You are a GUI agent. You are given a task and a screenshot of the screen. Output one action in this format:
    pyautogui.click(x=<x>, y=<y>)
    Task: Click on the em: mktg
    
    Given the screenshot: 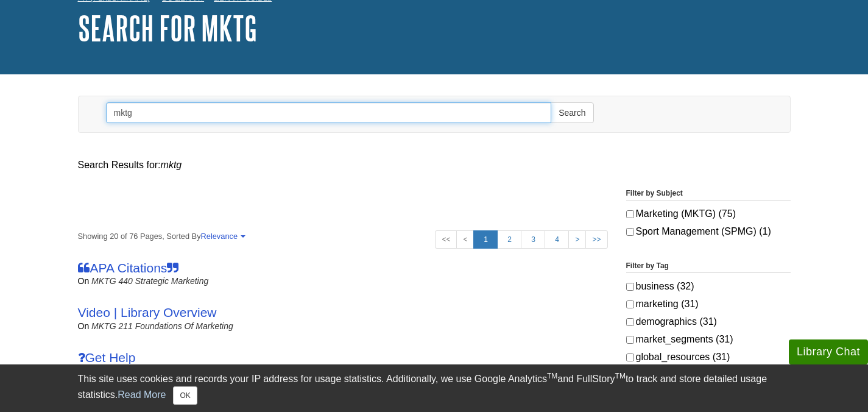 What is the action you would take?
    pyautogui.click(x=171, y=165)
    